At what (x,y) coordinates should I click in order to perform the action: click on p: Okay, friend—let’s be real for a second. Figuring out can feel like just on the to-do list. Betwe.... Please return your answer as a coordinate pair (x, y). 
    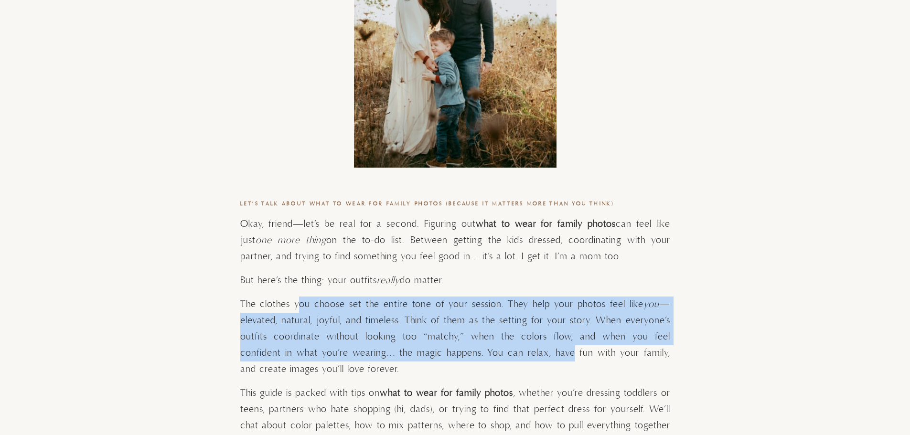
    Looking at the image, I should click on (455, 241).